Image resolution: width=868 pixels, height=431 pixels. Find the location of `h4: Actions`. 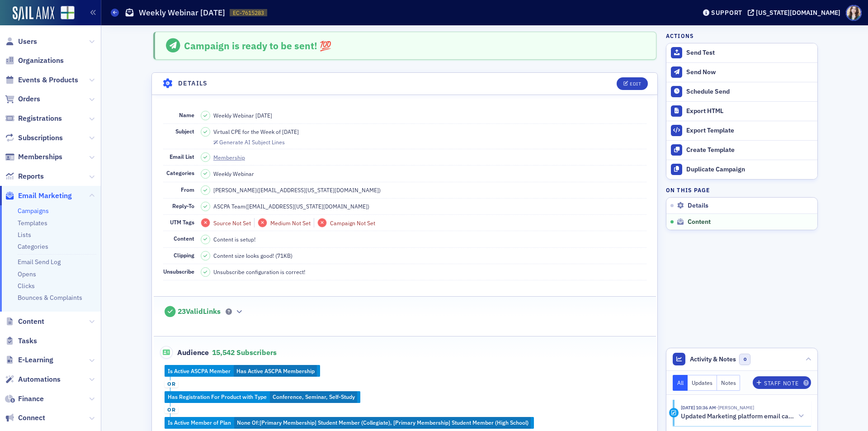

h4: Actions is located at coordinates (680, 36).